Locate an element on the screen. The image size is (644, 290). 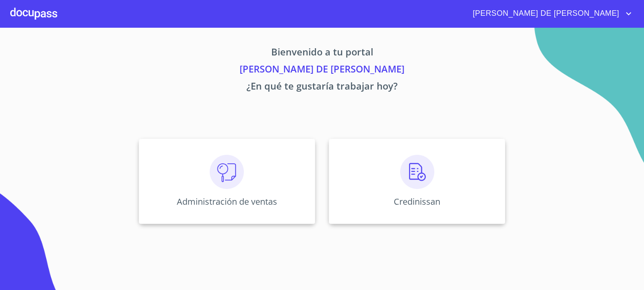
p: ¿En qué te gustaría trabajar hoy? is located at coordinates (322, 87).